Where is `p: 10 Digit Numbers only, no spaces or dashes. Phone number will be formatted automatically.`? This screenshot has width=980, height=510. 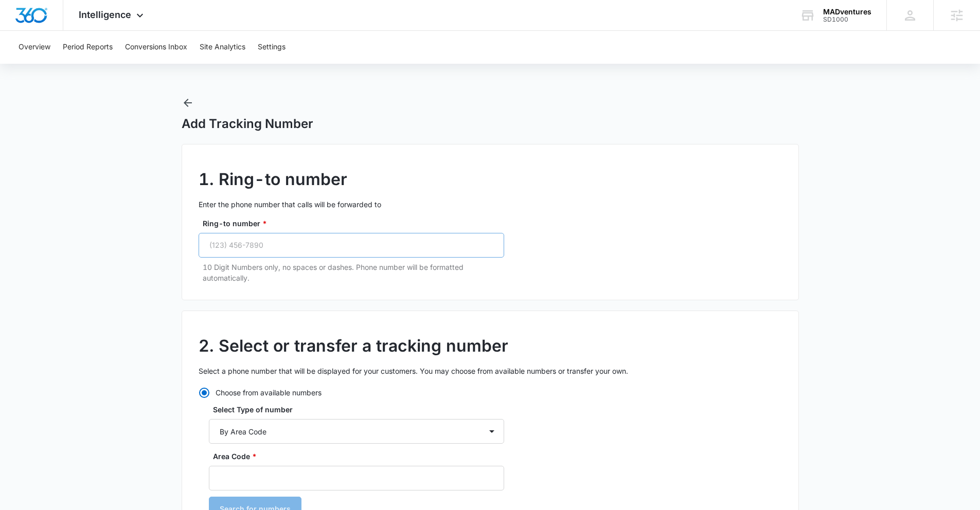
p: 10 Digit Numbers only, no spaces or dashes. Phone number will be formatted automatically. is located at coordinates (354, 273).